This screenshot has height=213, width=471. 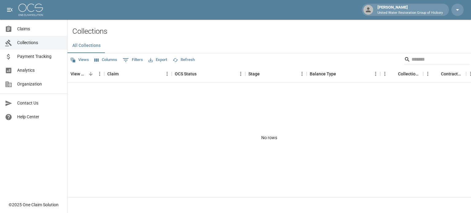 What do you see at coordinates (410, 13) in the screenshot?
I see `p: United Water Restoration Group of Hickory` at bounding box center [410, 13].